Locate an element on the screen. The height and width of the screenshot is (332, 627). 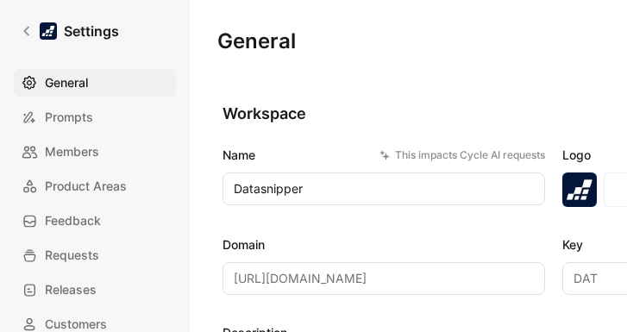
a: Requests is located at coordinates (95, 255).